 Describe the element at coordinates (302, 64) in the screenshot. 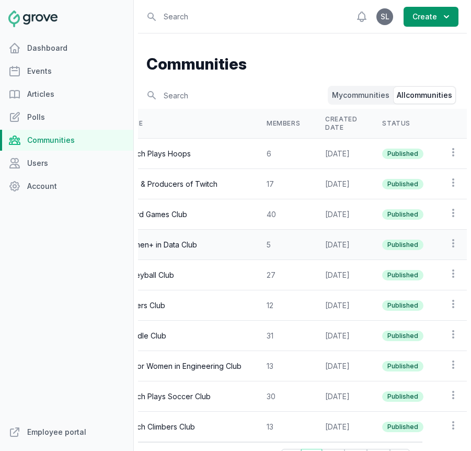

I see `h1: Communities` at that location.